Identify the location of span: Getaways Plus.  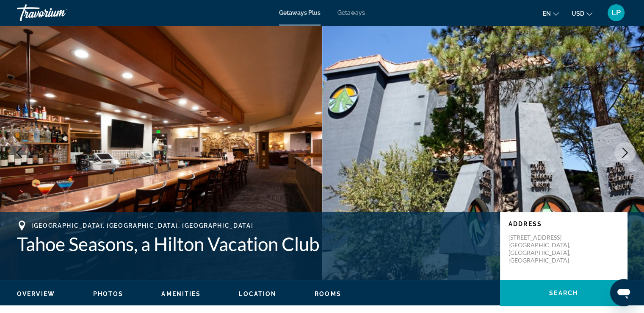
(300, 12).